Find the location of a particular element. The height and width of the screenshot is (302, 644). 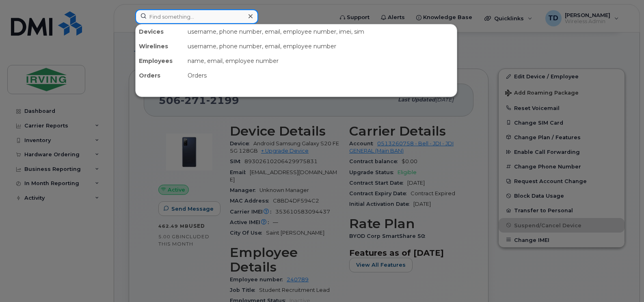

div: username, phone number, email, employee number is located at coordinates (320, 46).